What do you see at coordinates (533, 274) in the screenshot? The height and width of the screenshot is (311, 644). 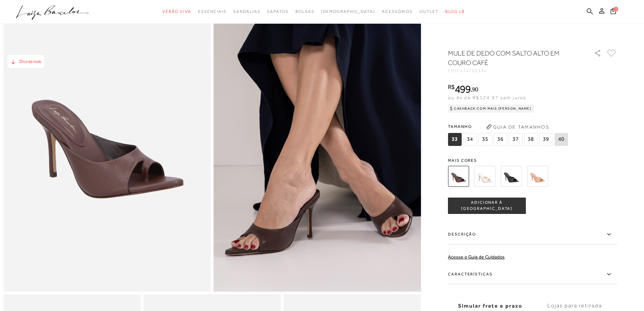 I see `label: Características` at bounding box center [533, 274].